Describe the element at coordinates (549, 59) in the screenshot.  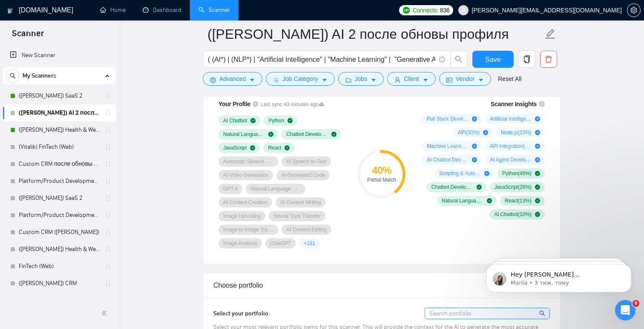
I see `button: delete` at that location.